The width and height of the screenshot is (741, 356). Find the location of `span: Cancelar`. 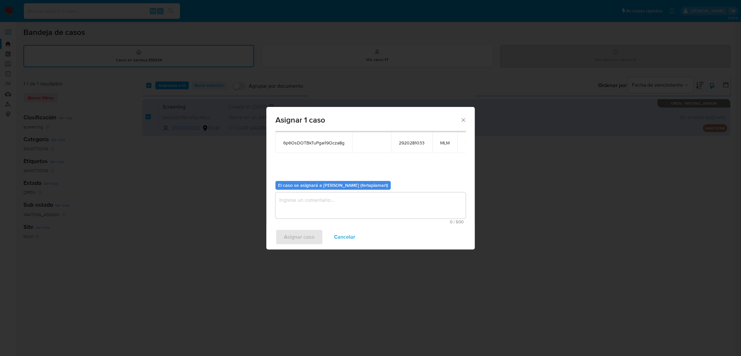

span: Cancelar is located at coordinates (345, 237).